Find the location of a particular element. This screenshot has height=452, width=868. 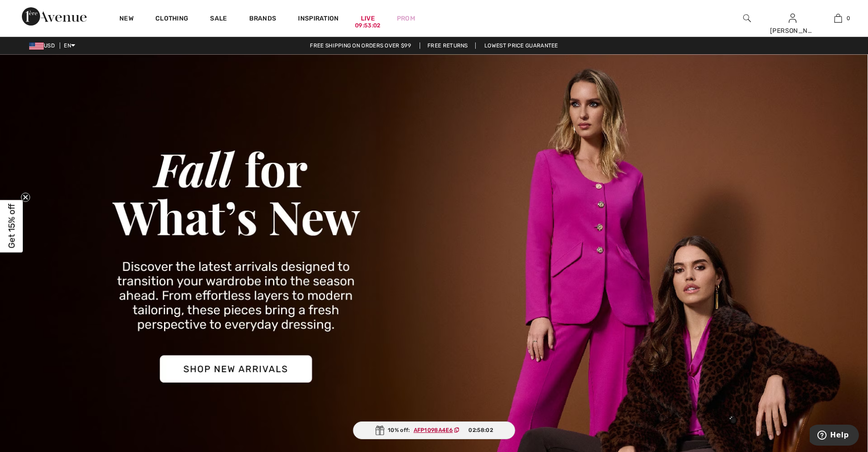

img: Gift.svg is located at coordinates (380, 430).